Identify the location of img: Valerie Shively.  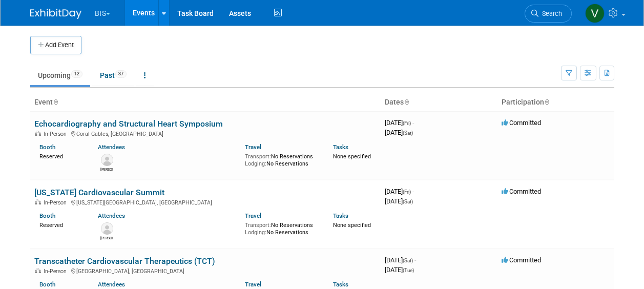
(595, 13).